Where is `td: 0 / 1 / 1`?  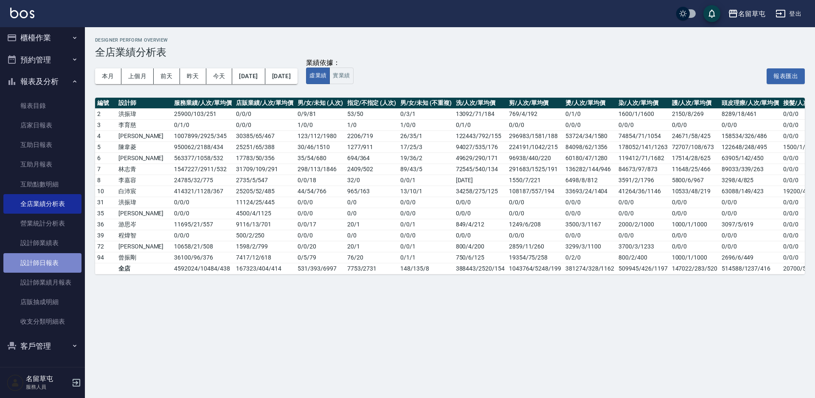
td: 0 / 1 / 1 is located at coordinates (426, 257).